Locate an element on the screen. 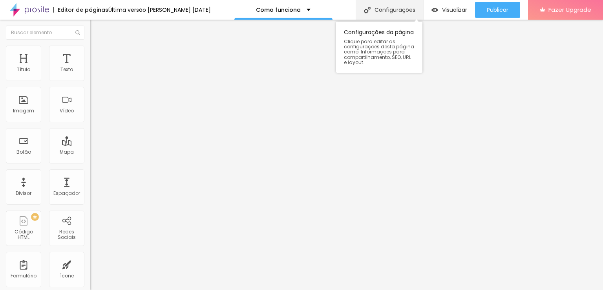 The height and width of the screenshot is (290, 603). span: Clique para editar as configurações desta página como: Informações para compartilhamento, SEO, UR... is located at coordinates (379, 52).